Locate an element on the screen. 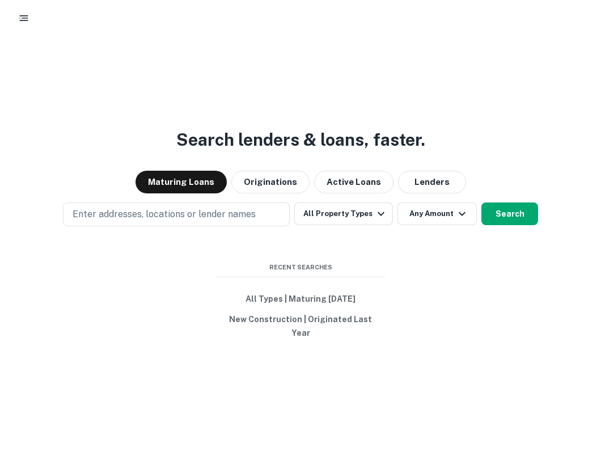  button: Originations is located at coordinates (270, 182).